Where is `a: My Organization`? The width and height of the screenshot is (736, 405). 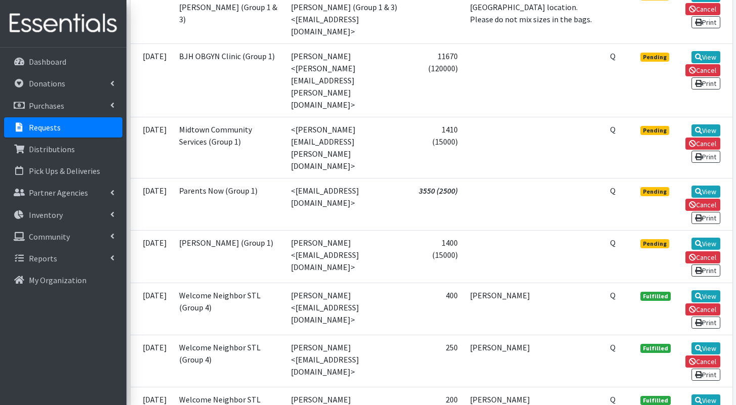 a: My Organization is located at coordinates (63, 280).